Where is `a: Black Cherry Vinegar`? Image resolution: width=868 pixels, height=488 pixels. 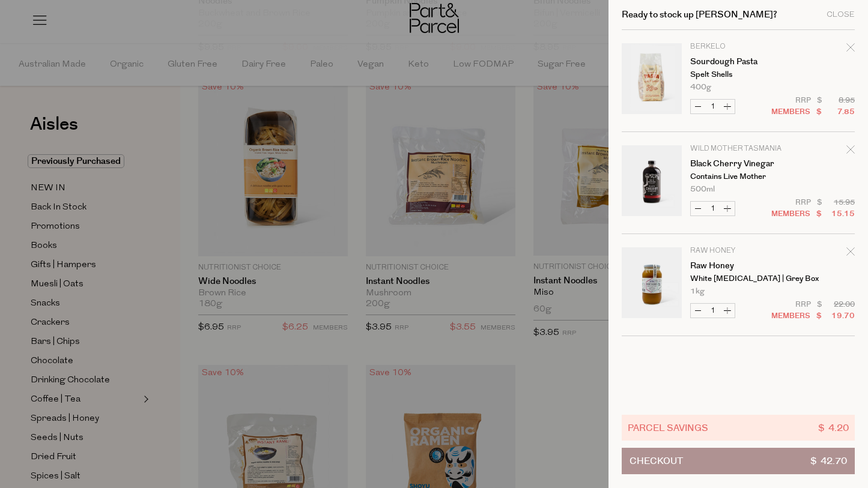
a: Black Cherry Vinegar is located at coordinates (737, 164).